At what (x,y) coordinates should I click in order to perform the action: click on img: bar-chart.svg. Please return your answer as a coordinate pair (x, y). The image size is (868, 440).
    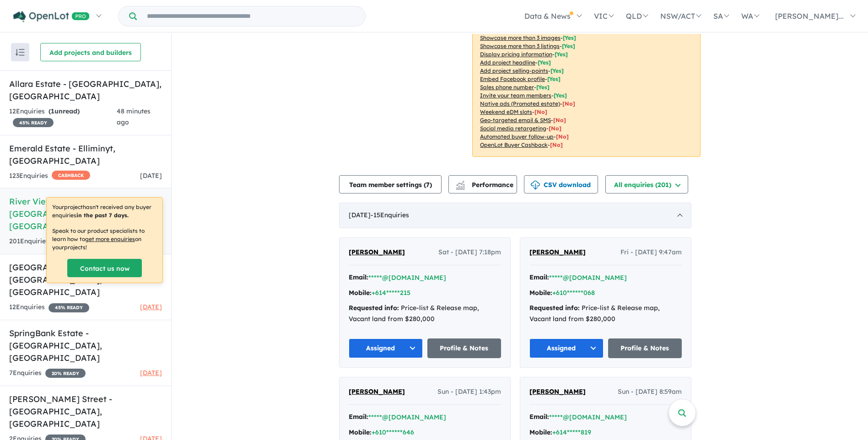
    Looking at the image, I should click on (460, 187).